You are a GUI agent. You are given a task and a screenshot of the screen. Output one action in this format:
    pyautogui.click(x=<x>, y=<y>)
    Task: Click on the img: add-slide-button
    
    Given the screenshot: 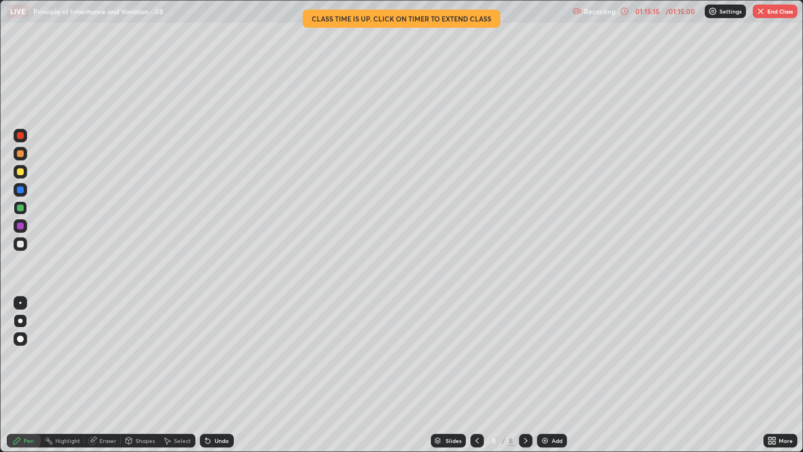 What is the action you would take?
    pyautogui.click(x=545, y=441)
    